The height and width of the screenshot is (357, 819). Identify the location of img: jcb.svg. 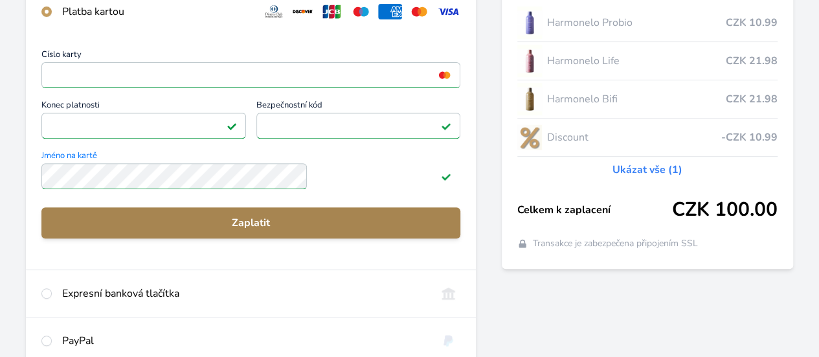
(331, 12).